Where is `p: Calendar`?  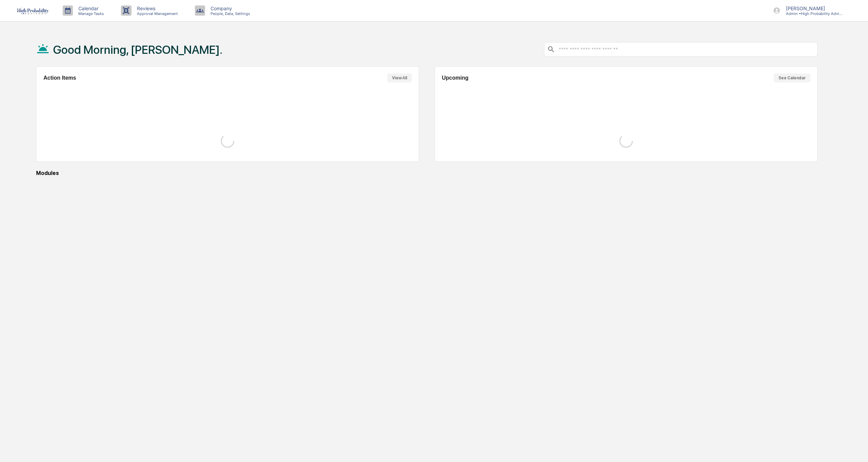 p: Calendar is located at coordinates (90, 8).